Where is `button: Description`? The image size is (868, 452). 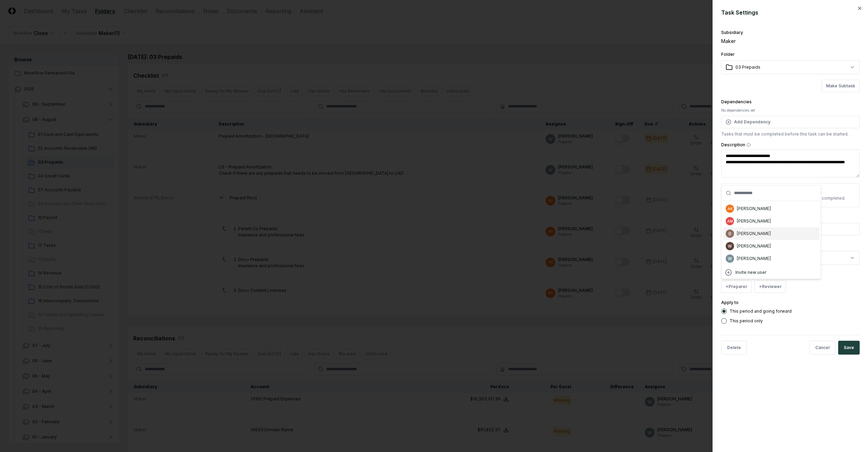
button: Description is located at coordinates (748, 145).